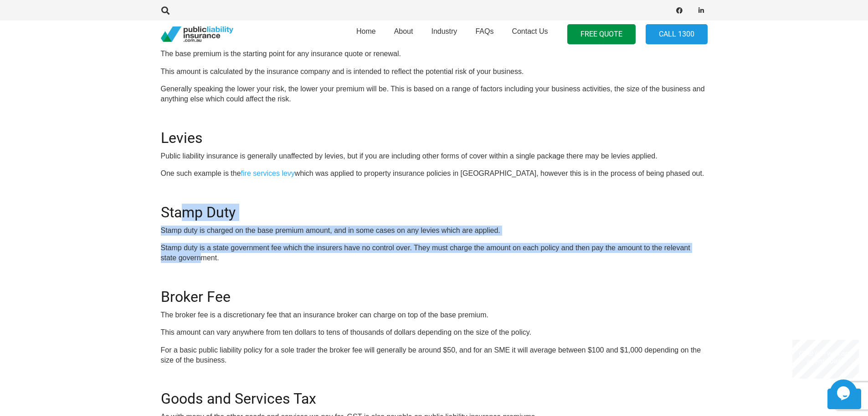  I want to click on a: FREE QUOTE, so click(602, 34).